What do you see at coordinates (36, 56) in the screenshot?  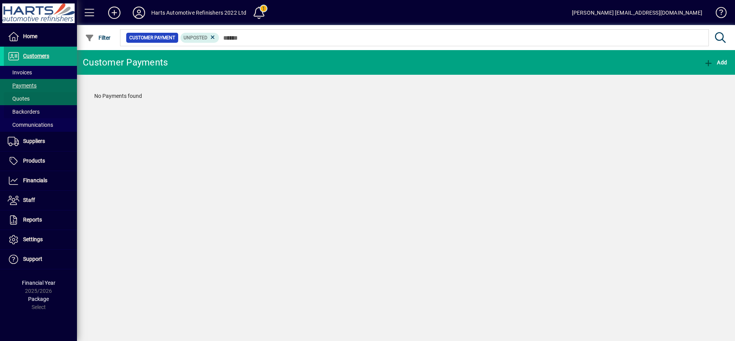 I see `span: Customers` at bounding box center [36, 56].